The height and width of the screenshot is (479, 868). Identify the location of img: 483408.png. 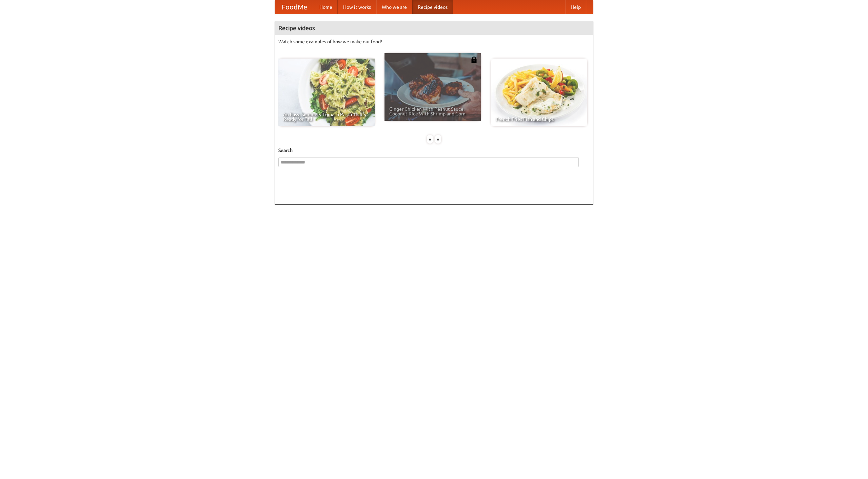
(474, 60).